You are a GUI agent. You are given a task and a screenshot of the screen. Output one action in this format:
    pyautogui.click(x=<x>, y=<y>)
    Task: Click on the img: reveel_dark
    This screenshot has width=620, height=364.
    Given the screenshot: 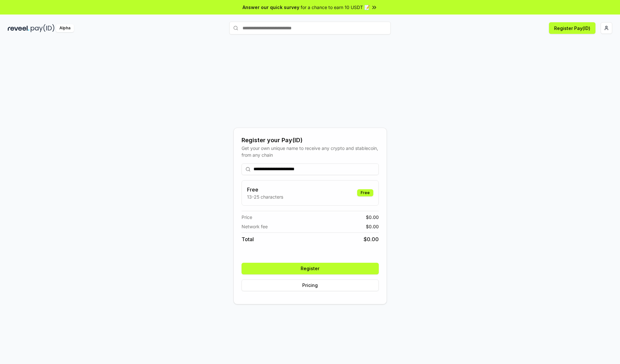 What is the action you would take?
    pyautogui.click(x=19, y=28)
    